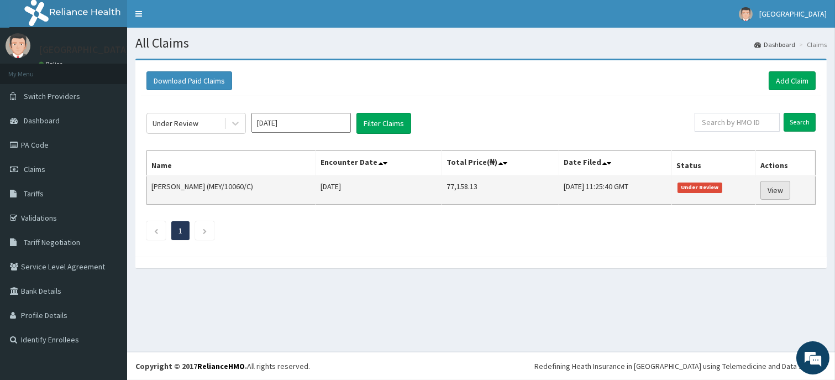  I want to click on span: Under Review, so click(700, 187).